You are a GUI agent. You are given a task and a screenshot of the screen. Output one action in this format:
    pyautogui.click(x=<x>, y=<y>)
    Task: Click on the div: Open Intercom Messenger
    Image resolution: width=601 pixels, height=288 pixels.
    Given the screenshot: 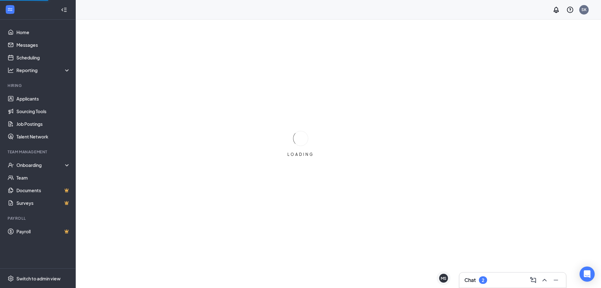 What is the action you would take?
    pyautogui.click(x=587, y=274)
    